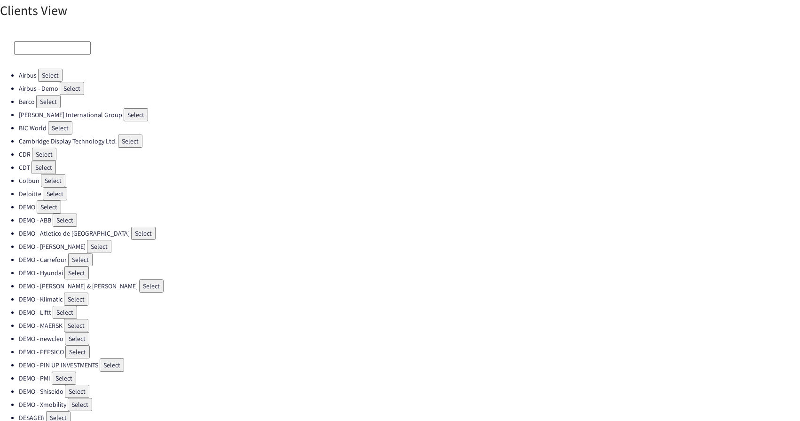 Image resolution: width=800 pixels, height=421 pixels. What do you see at coordinates (409, 194) in the screenshot?
I see `li: Deloitte` at bounding box center [409, 194].